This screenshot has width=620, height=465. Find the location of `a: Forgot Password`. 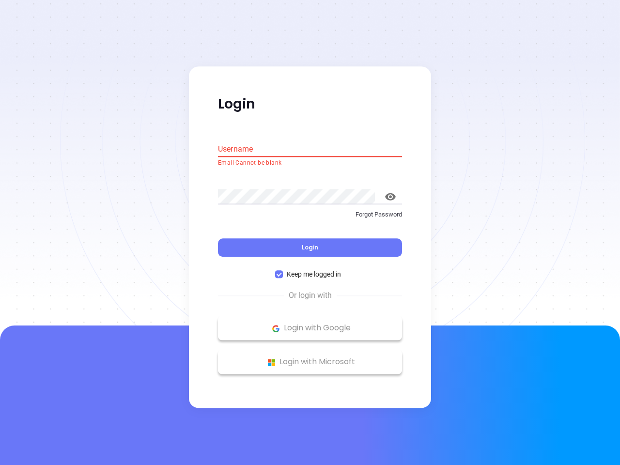

a: Forgot Password is located at coordinates (310, 218).